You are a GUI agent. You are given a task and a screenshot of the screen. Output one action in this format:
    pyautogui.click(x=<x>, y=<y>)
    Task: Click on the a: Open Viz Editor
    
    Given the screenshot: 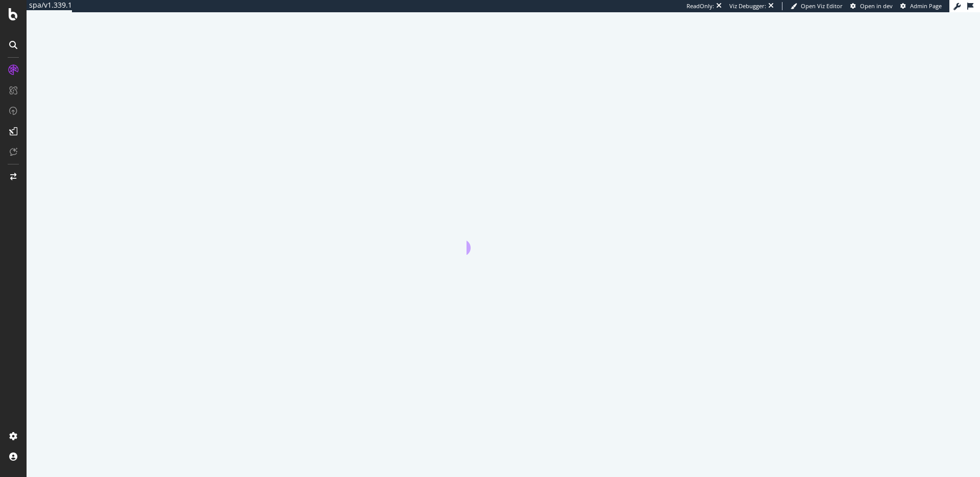 What is the action you would take?
    pyautogui.click(x=817, y=6)
    